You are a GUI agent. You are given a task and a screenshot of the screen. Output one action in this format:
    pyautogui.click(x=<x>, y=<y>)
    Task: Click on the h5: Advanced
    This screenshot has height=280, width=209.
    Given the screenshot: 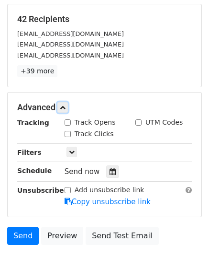 What is the action you would take?
    pyautogui.click(x=104, y=107)
    